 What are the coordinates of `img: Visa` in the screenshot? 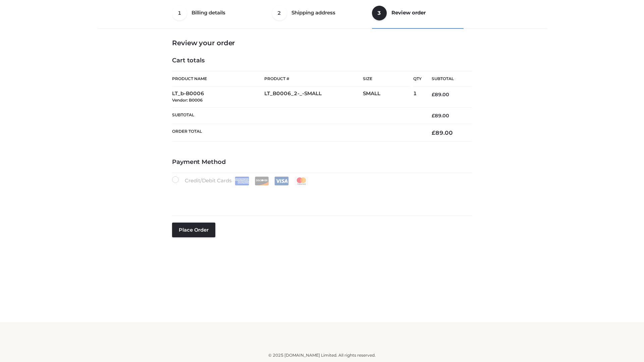 It's located at (282, 181).